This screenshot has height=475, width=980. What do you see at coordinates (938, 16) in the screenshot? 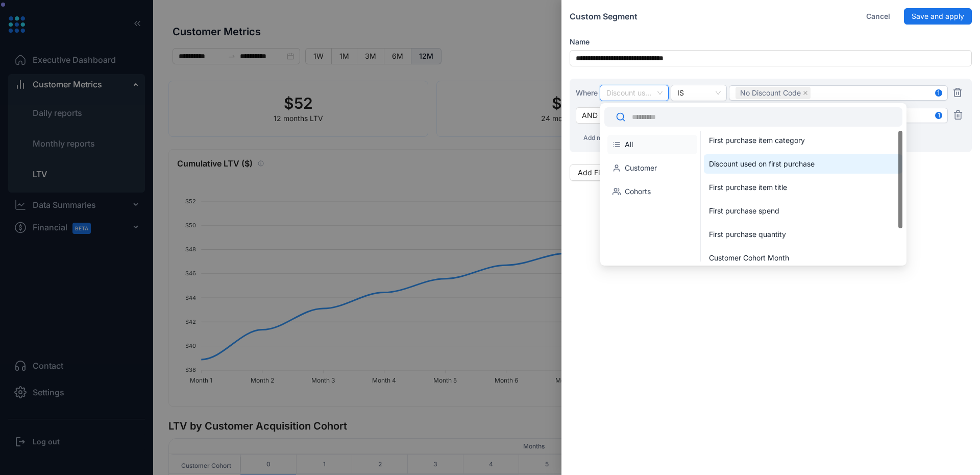
I see `span: Save and apply` at bounding box center [938, 16].